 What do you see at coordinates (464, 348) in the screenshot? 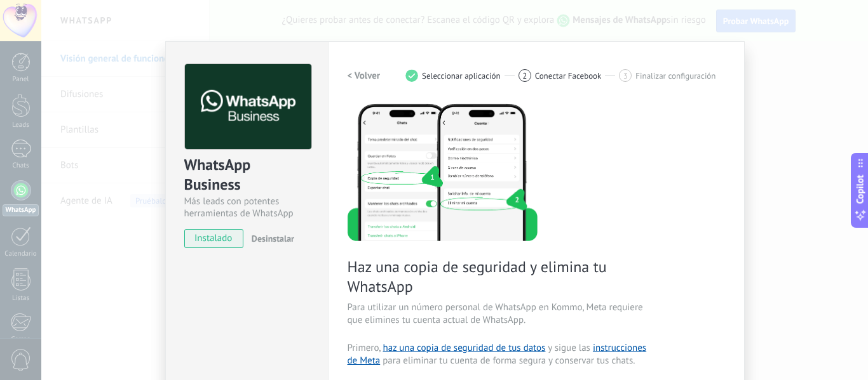
I see `a: haz una copia de seguridad de tus datos` at bounding box center [464, 348].